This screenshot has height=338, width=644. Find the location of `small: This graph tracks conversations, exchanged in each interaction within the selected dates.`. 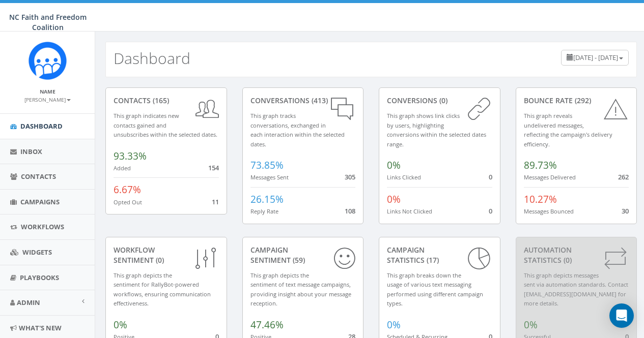

small: This graph tracks conversations, exchanged in each interaction within the selected dates. is located at coordinates (297, 130).